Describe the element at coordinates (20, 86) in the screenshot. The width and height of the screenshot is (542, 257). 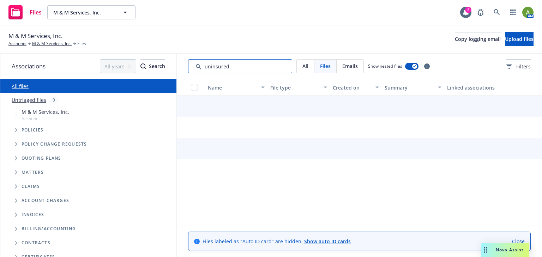
I see `a: All files` at that location.